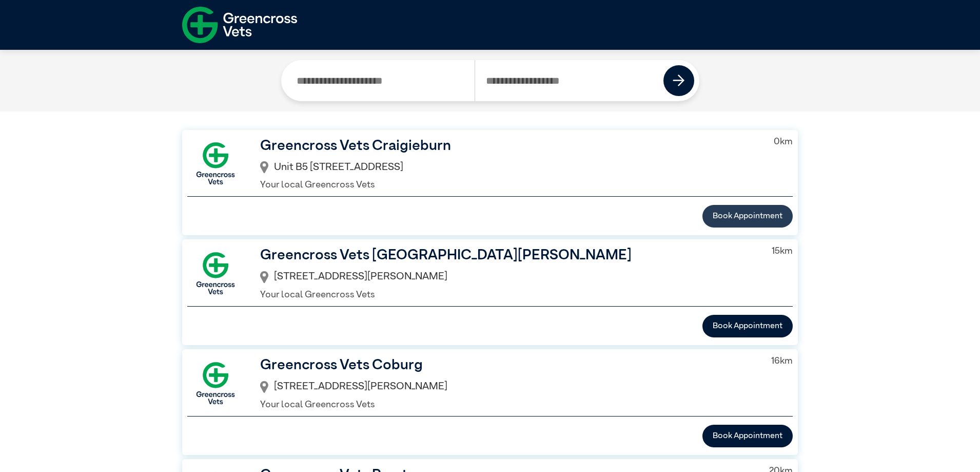 Image resolution: width=980 pixels, height=472 pixels. I want to click on img: f-logo, so click(239, 24).